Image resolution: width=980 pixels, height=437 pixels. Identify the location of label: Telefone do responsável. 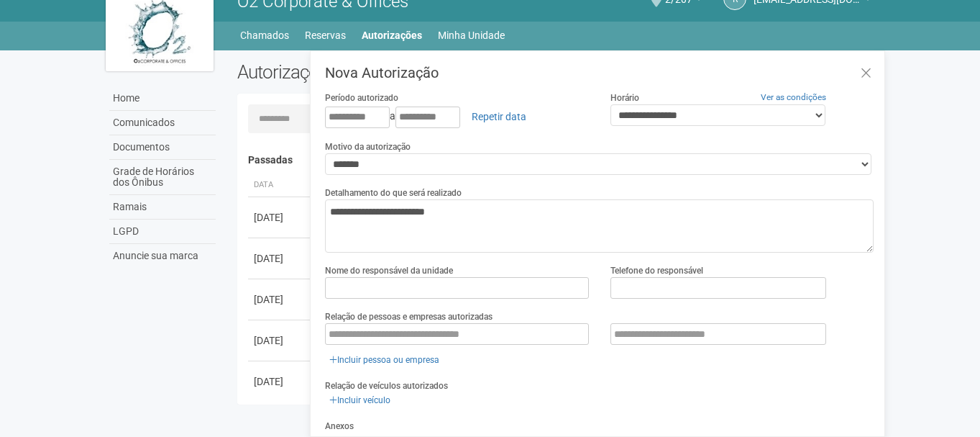
(657, 271).